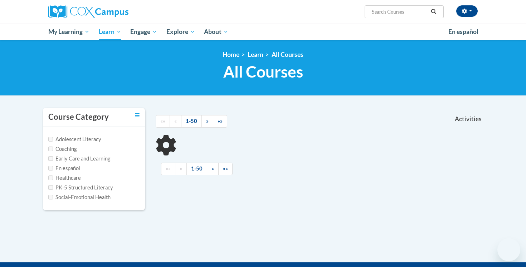 The height and width of the screenshot is (267, 526). I want to click on a: My Learning, so click(69, 32).